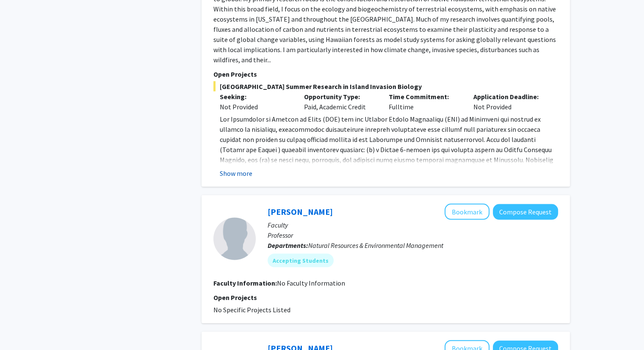  I want to click on p: Faculty, so click(413, 225).